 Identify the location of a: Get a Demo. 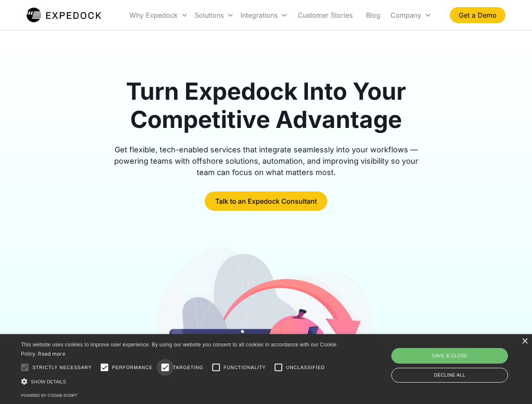
(477, 15).